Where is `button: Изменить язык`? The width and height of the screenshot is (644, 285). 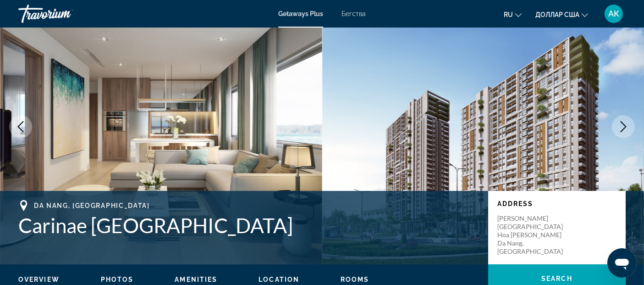 button: Изменить язык is located at coordinates (513, 14).